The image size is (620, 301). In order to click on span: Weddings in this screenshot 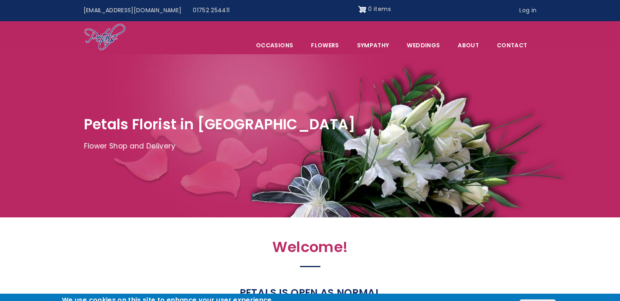, I will do `click(423, 45)`.